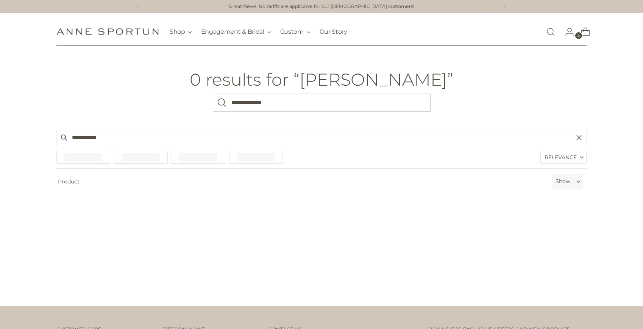 The height and width of the screenshot is (329, 643). Describe the element at coordinates (296, 32) in the screenshot. I see `button: Custom` at that location.